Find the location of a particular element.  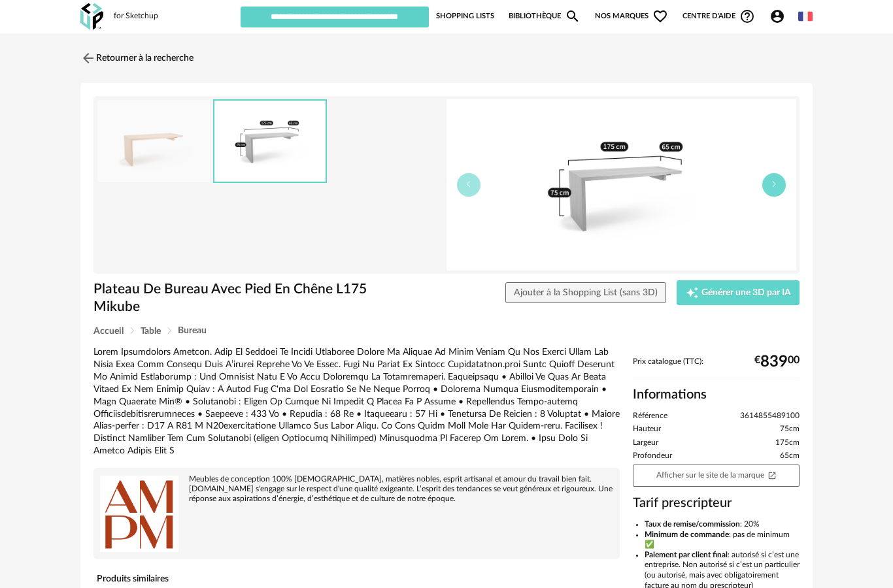

span: Générer une 3D par IA is located at coordinates (746, 293).